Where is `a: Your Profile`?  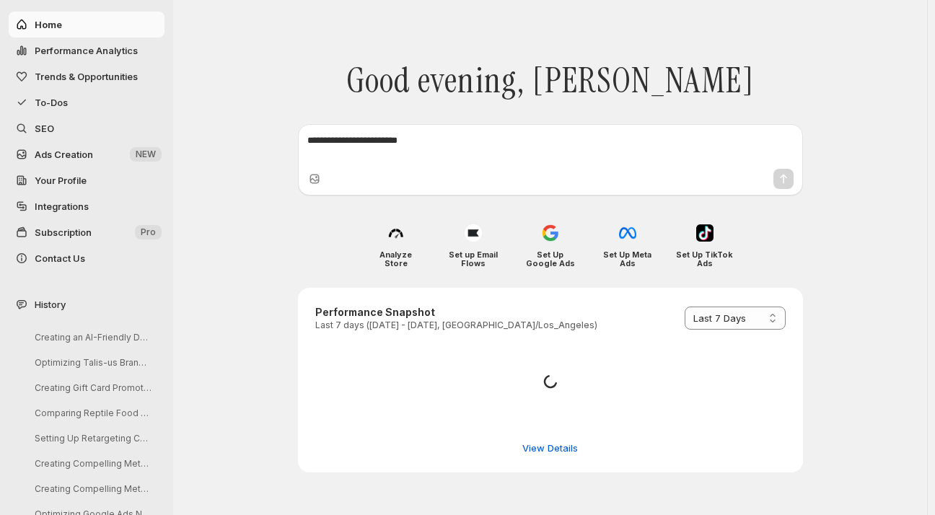
a: Your Profile is located at coordinates (87, 180).